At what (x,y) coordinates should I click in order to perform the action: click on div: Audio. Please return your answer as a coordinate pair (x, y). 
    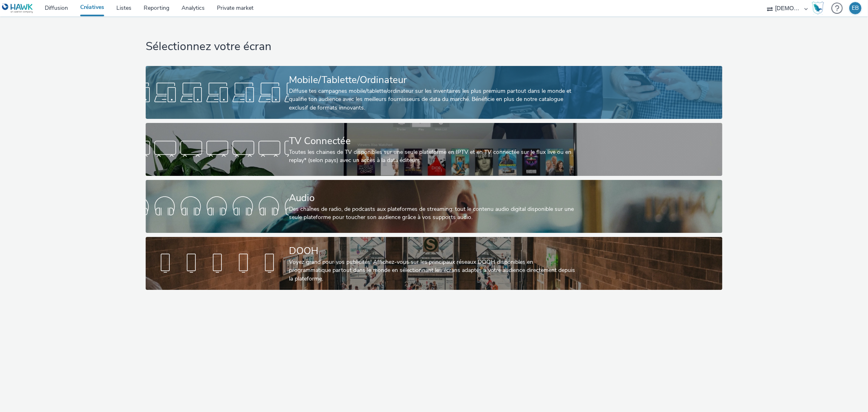
    Looking at the image, I should click on (432, 197).